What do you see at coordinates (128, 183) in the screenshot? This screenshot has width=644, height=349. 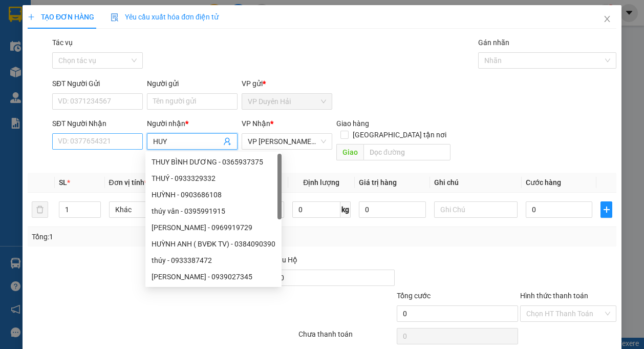 I see `span: Đơn vị tính` at bounding box center [128, 183].